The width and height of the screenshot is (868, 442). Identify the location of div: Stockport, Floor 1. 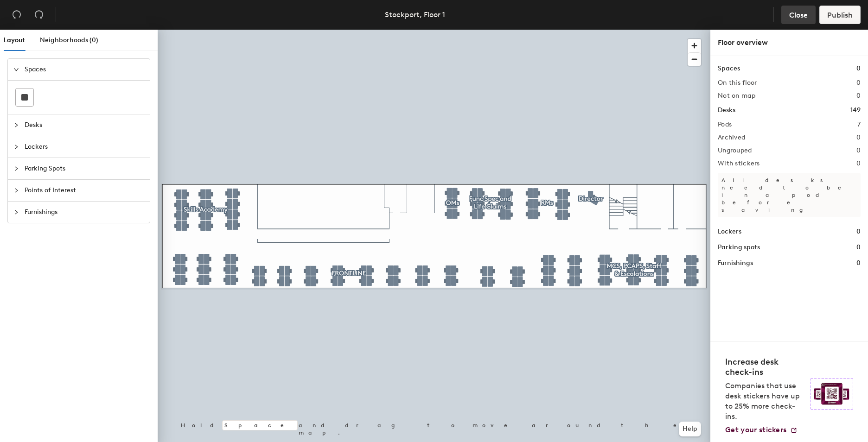
(415, 15).